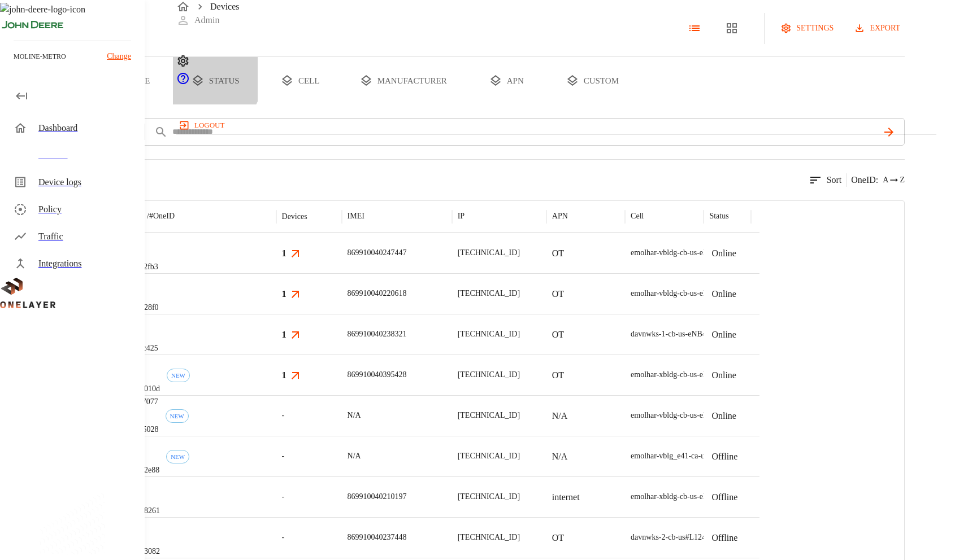  I want to click on button: logout, so click(202, 125).